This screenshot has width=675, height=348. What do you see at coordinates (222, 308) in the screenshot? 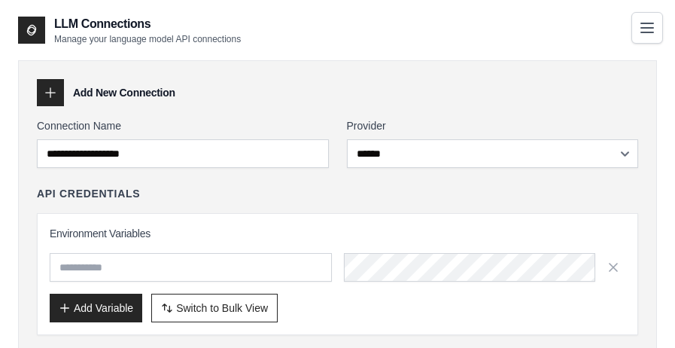
I see `span: Switch to Bulk View` at bounding box center [222, 308].